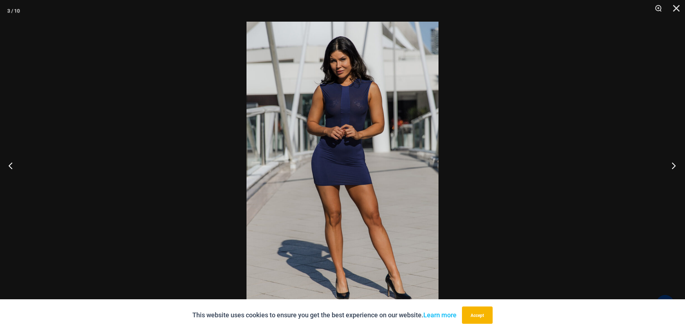  Describe the element at coordinates (440, 315) in the screenshot. I see `a: Learn more` at that location.